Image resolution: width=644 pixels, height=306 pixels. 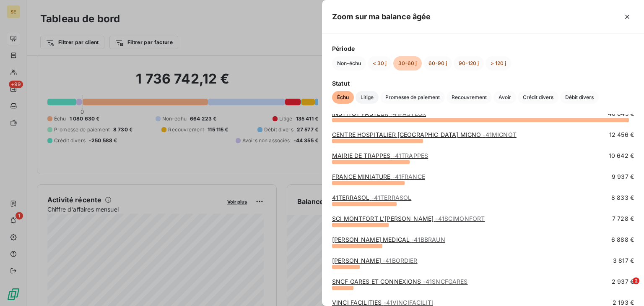 I want to click on a: VINCI FACILITIES, so click(x=382, y=302).